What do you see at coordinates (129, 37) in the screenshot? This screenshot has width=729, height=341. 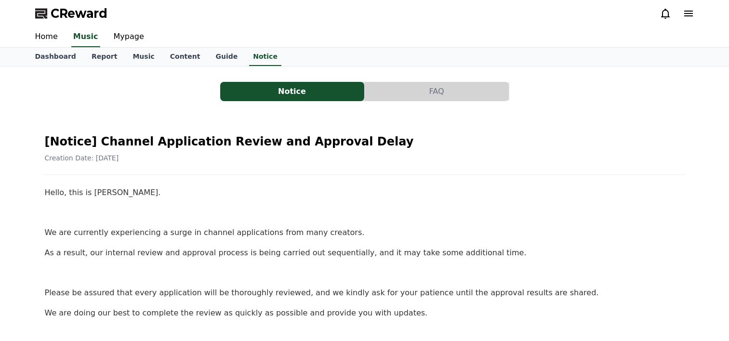 I see `a: Mypage` at bounding box center [129, 37].